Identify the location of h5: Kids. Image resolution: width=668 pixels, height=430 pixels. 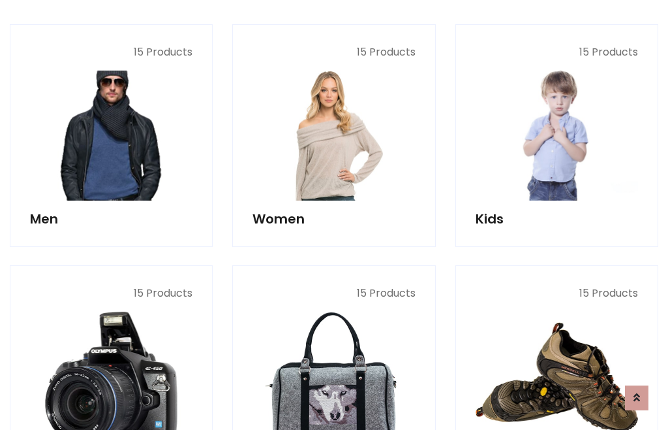
(557, 219).